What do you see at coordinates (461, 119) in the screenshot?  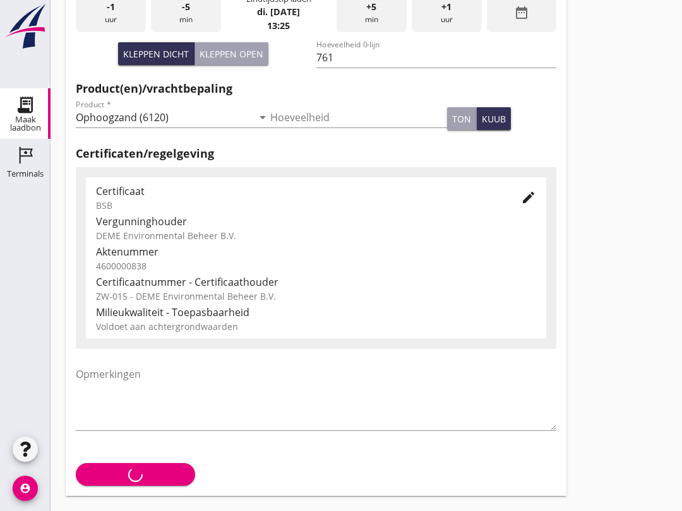 I see `button: ton` at bounding box center [461, 119].